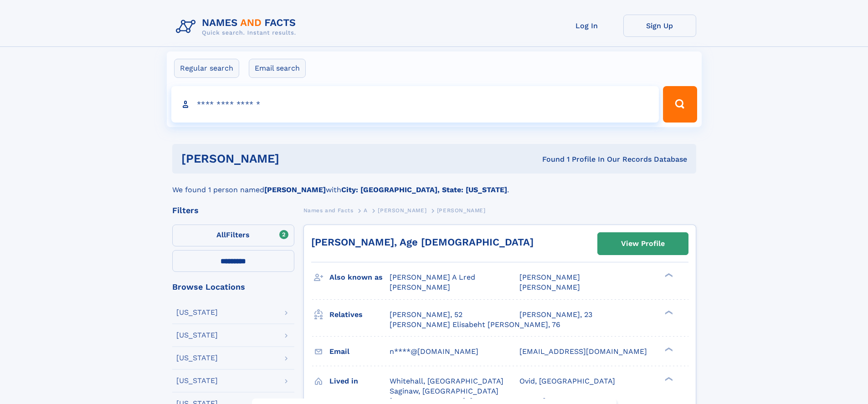  I want to click on span: A, so click(366, 211).